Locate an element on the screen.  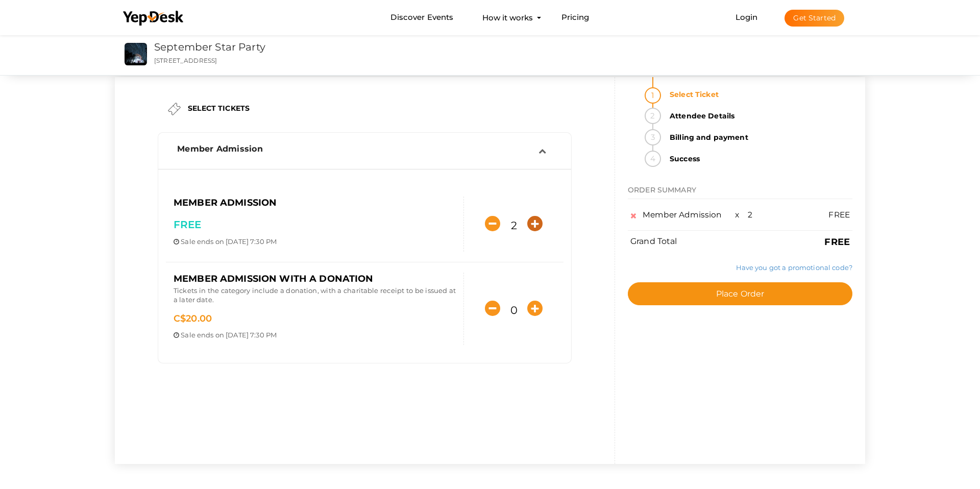
span: FREE is located at coordinates (839, 214).